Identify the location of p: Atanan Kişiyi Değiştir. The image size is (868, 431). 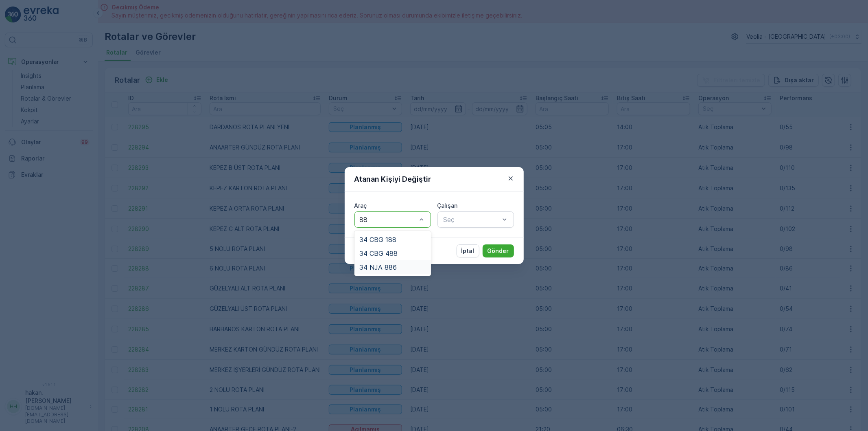
(393, 179).